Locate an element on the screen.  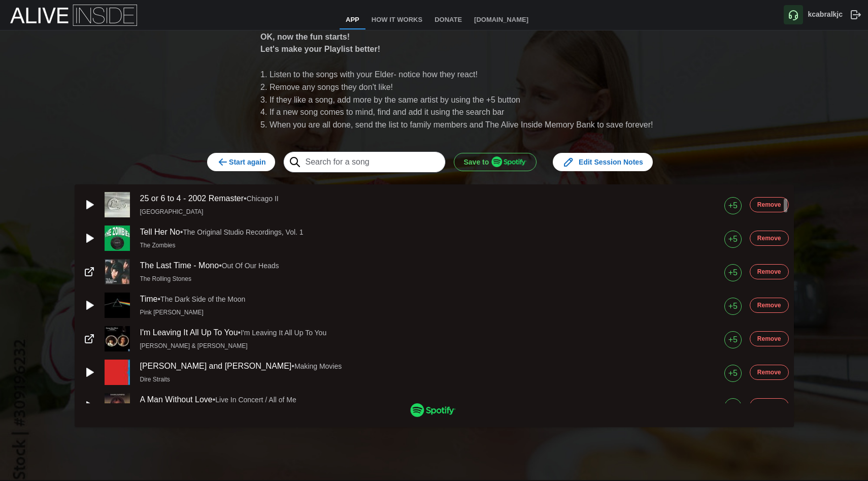
img: Alive Inside Logo is located at coordinates (73, 15).